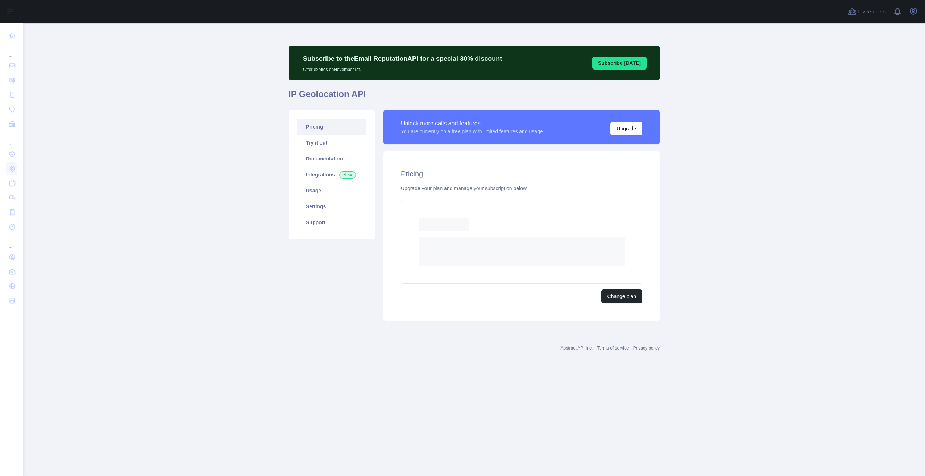  What do you see at coordinates (472, 124) in the screenshot?
I see `div: Unlock more calls and features` at bounding box center [472, 124].